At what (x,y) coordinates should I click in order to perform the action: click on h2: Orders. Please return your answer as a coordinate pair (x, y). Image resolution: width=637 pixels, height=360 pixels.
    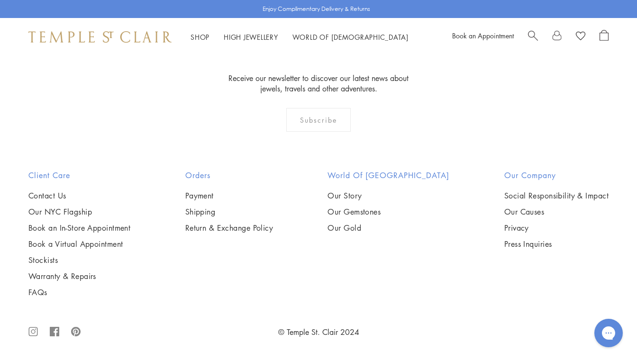
    Looking at the image, I should click on (229, 175).